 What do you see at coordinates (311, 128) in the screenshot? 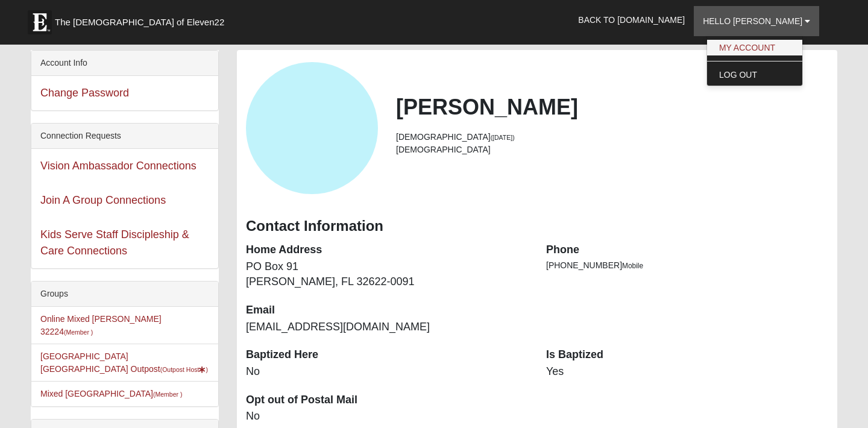
I see `a: View Fullsize Photo` at bounding box center [311, 128].